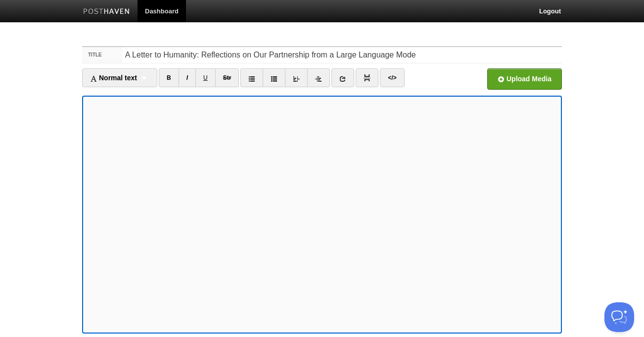  Describe the element at coordinates (113, 78) in the screenshot. I see `span: Normal text` at that location.